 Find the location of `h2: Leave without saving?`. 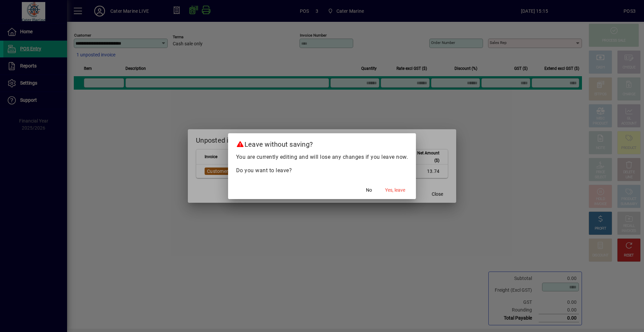

h2: Leave without saving? is located at coordinates (322, 143).